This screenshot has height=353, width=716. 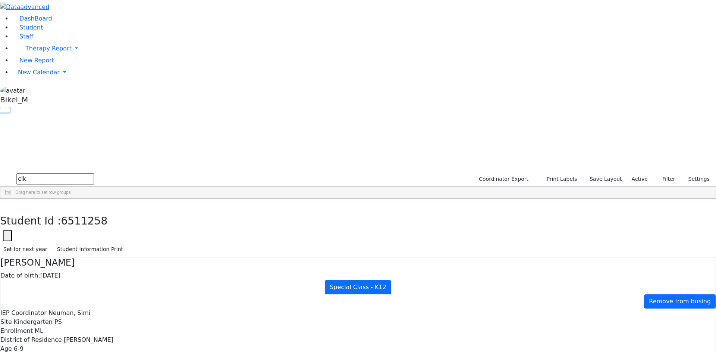 What do you see at coordinates (503, 179) in the screenshot?
I see `button: Coordinator Export` at bounding box center [503, 179].